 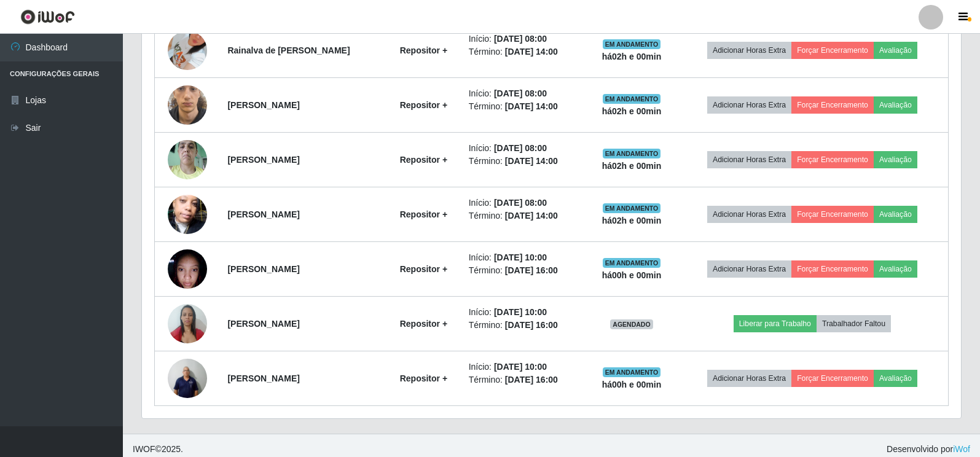 I want to click on span: Desenvolvido por, so click(x=929, y=449).